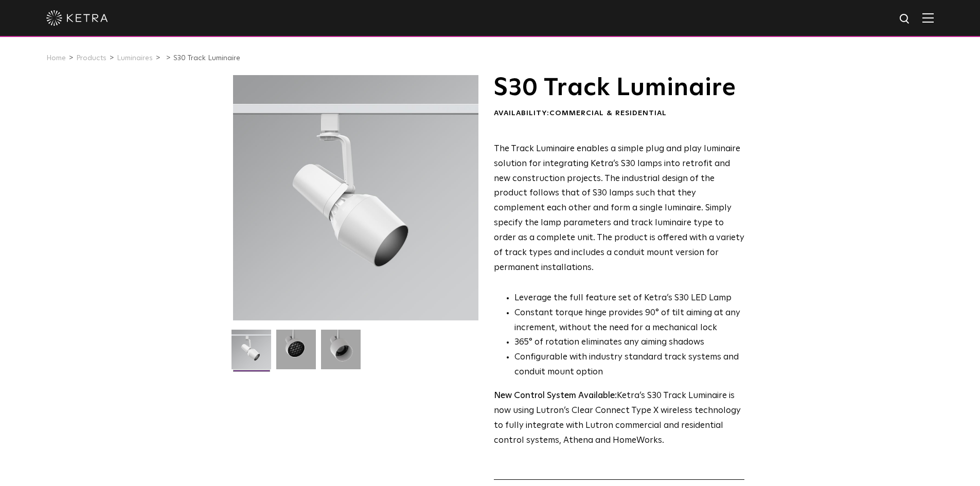  What do you see at coordinates (91, 58) in the screenshot?
I see `a: Products` at bounding box center [91, 58].